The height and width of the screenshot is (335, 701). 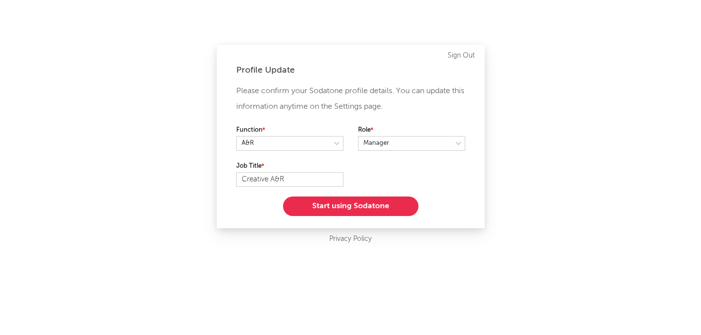 What do you see at coordinates (290, 166) in the screenshot?
I see `label: Job Title` at bounding box center [290, 166].